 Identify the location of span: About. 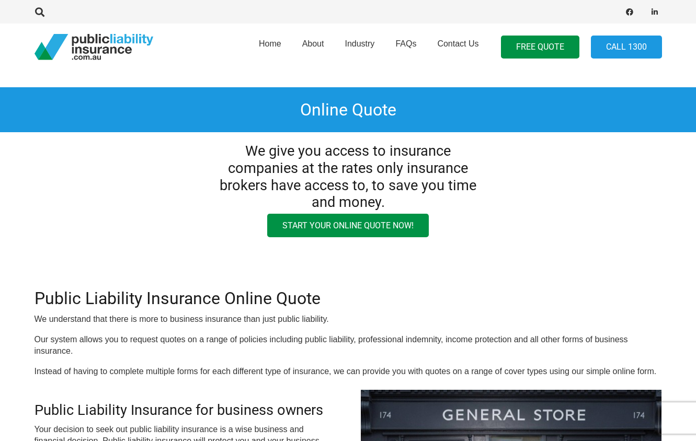
(313, 43).